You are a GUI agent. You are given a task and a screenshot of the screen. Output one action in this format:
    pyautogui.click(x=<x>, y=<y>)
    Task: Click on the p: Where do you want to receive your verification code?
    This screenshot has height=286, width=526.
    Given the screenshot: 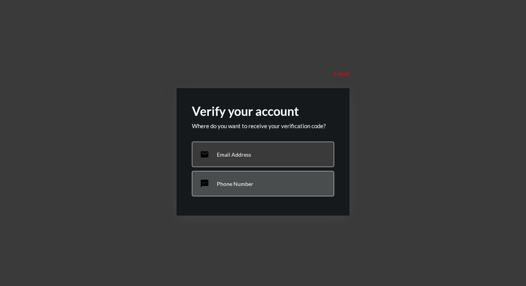 What is the action you would take?
    pyautogui.click(x=263, y=126)
    